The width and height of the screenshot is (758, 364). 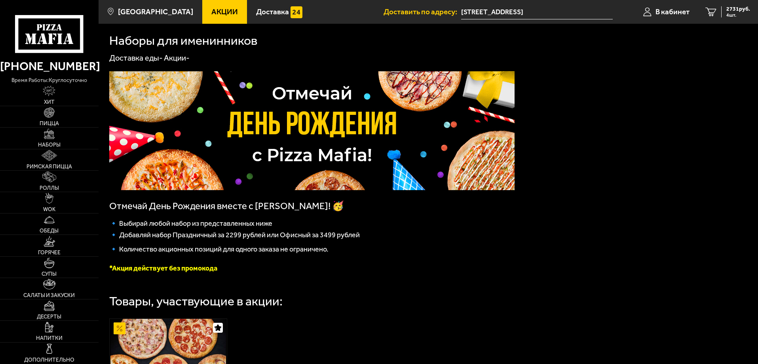 I want to click on span: Хит, so click(x=49, y=102).